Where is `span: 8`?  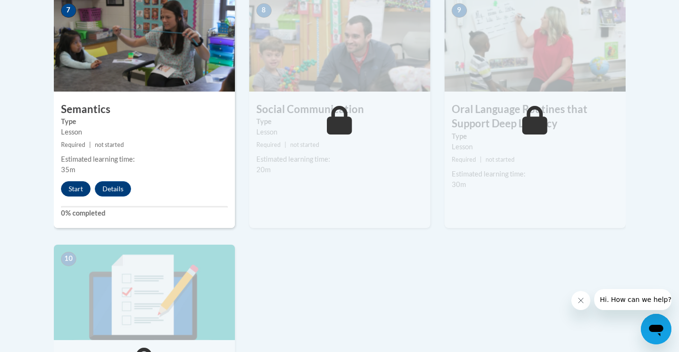 span: 8 is located at coordinates (264, 10).